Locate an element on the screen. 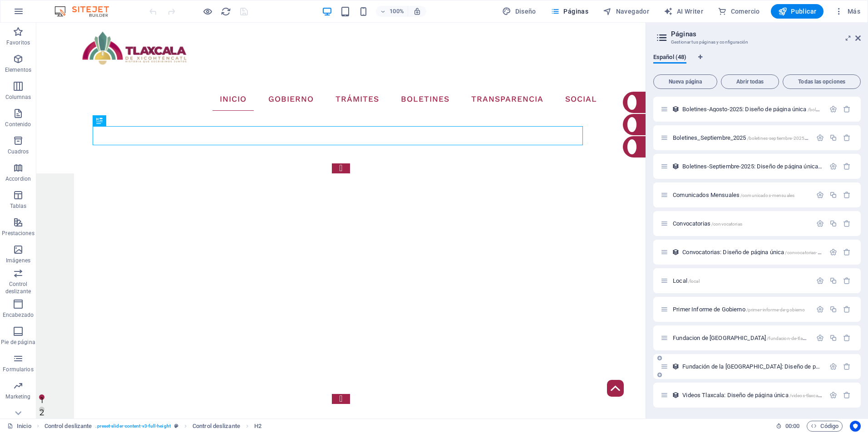  p: Prestaciones is located at coordinates (18, 233).